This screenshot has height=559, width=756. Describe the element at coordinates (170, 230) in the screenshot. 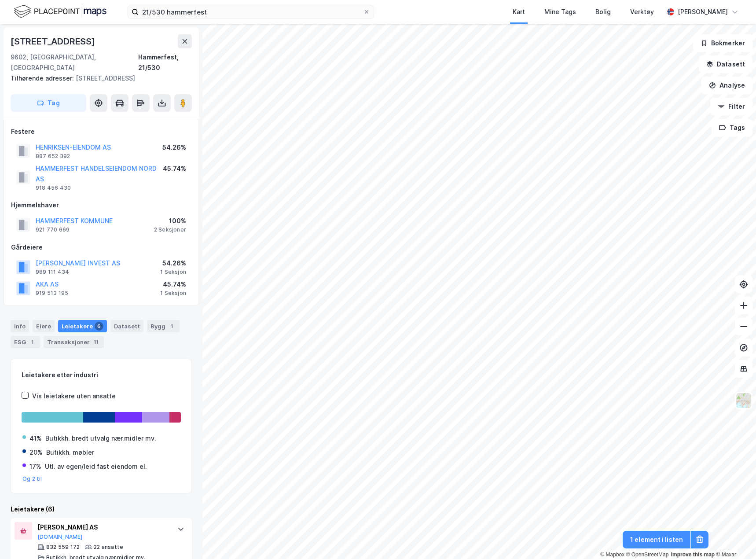

I see `div: 2 Seksjoner` at that location.